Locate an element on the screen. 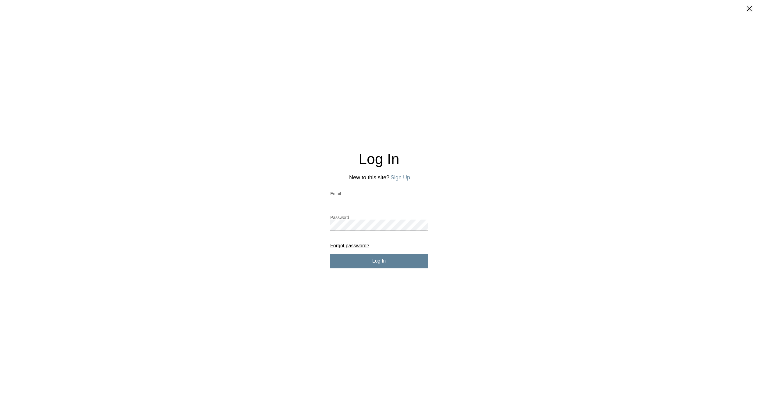  button: Log In is located at coordinates (379, 261).